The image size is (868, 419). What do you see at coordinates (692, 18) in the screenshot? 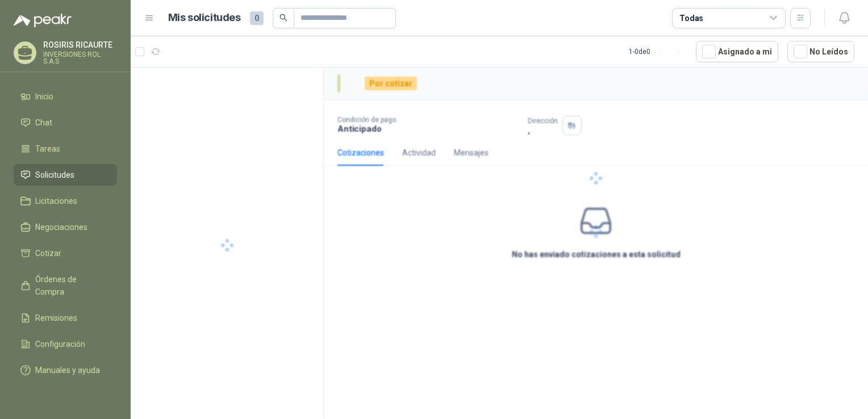
I see `div: Todas` at bounding box center [692, 18].